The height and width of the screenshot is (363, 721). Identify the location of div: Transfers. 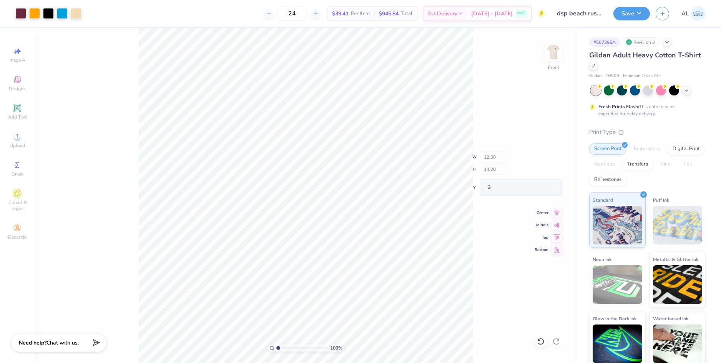
(638, 164).